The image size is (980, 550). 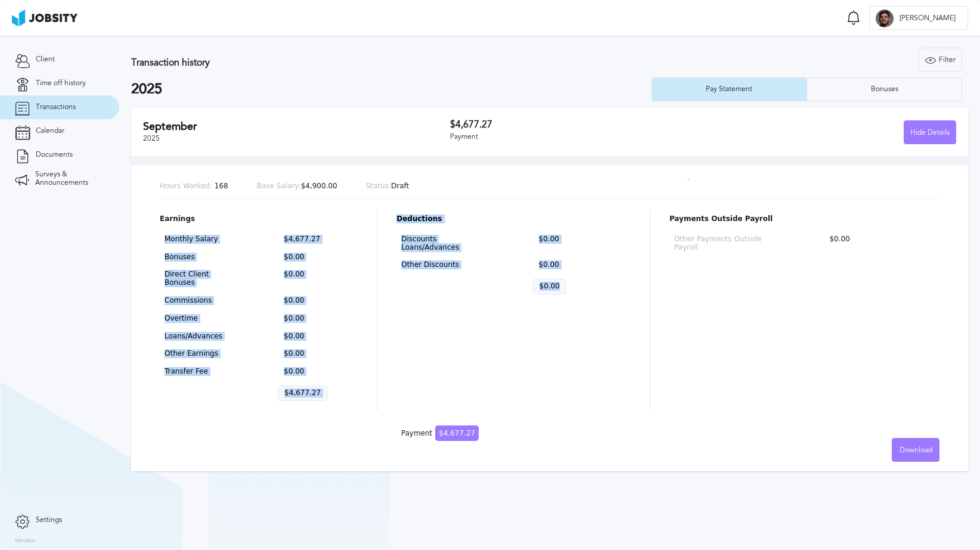 What do you see at coordinates (456, 434) in the screenshot?
I see `span: $4,677.27` at bounding box center [456, 434].